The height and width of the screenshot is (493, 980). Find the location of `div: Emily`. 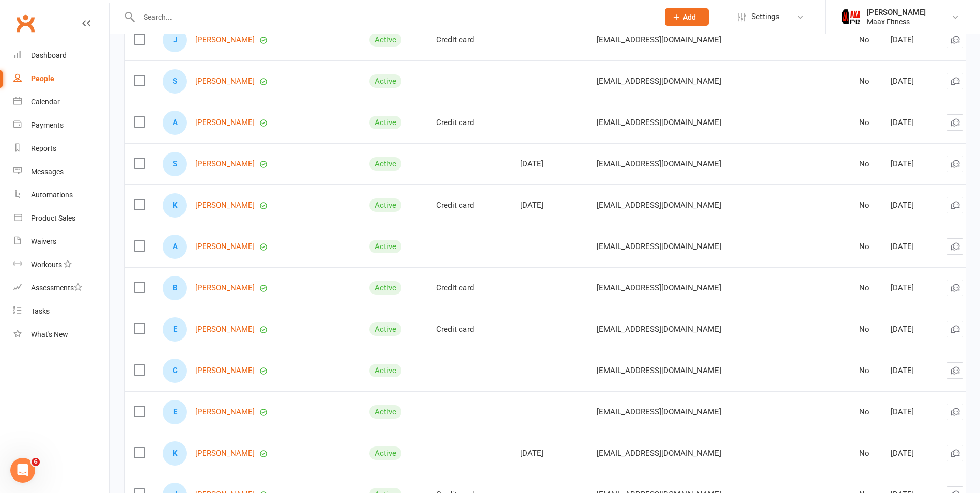

div: Emily is located at coordinates (175, 329).